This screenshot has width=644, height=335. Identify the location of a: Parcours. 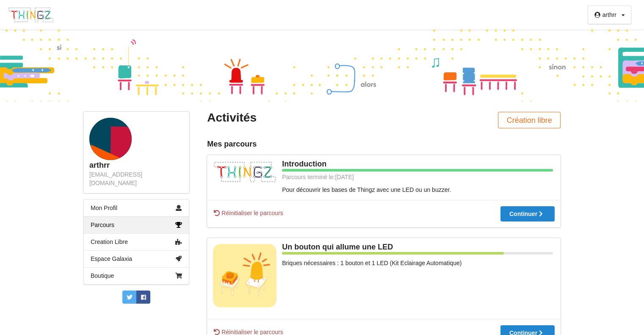
(136, 225).